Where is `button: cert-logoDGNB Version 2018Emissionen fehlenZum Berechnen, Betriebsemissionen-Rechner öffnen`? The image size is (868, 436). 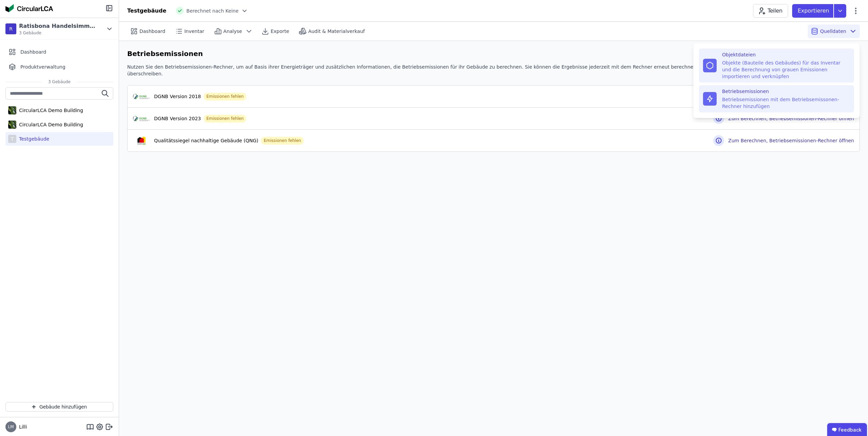 button: cert-logoDGNB Version 2018Emissionen fehlenZum Berechnen, Betriebsemissionen-Rechner öffnen is located at coordinates (493, 97).